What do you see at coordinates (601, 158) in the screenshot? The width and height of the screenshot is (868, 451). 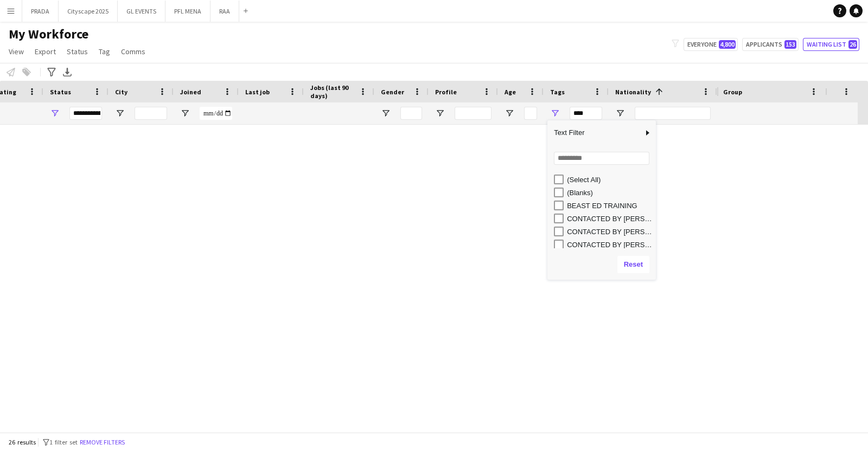 I see `input: Search filter values` at bounding box center [601, 158].